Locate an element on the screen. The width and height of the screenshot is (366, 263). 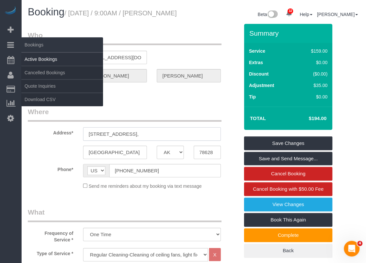
label: Frequency of Service * is located at coordinates (50, 235).